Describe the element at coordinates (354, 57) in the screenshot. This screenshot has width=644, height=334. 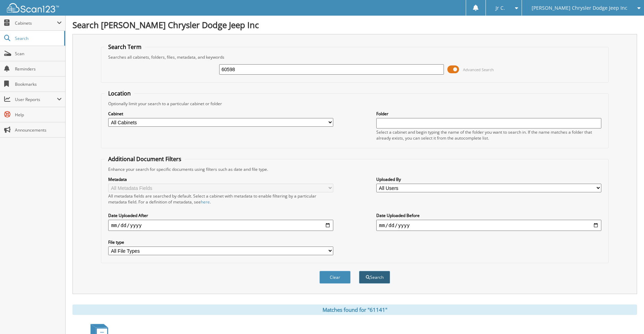
I see `div: Searches all cabinets, folders, files, metadata, and keywords` at that location.